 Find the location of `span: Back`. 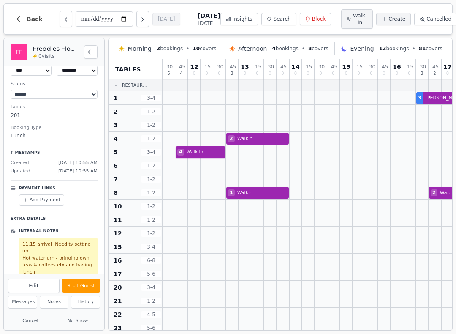

span: Back is located at coordinates (35, 19).